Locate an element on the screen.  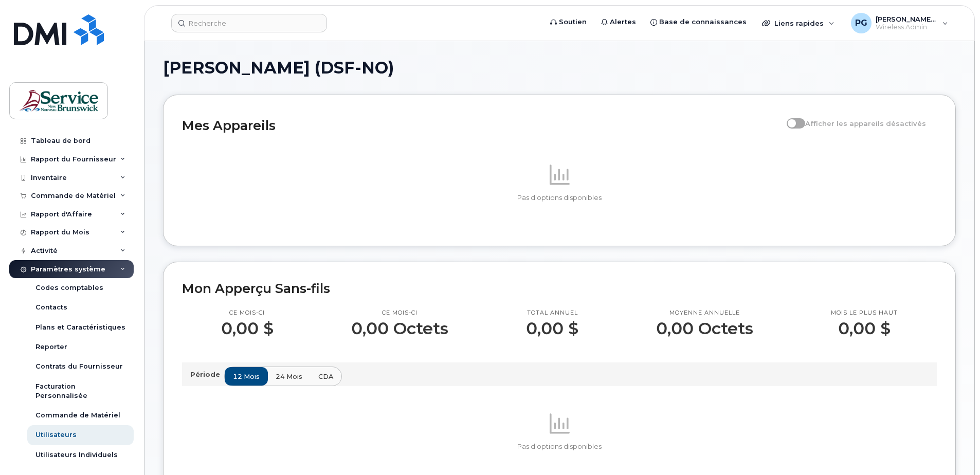
input: Afficher les appareils désactivés is located at coordinates (791, 118).